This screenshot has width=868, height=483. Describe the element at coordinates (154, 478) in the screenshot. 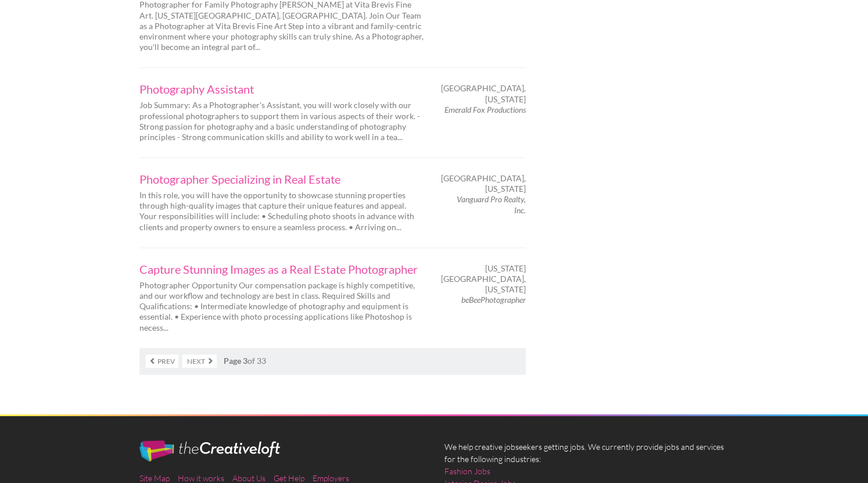

I see `a: Site Map` at that location.